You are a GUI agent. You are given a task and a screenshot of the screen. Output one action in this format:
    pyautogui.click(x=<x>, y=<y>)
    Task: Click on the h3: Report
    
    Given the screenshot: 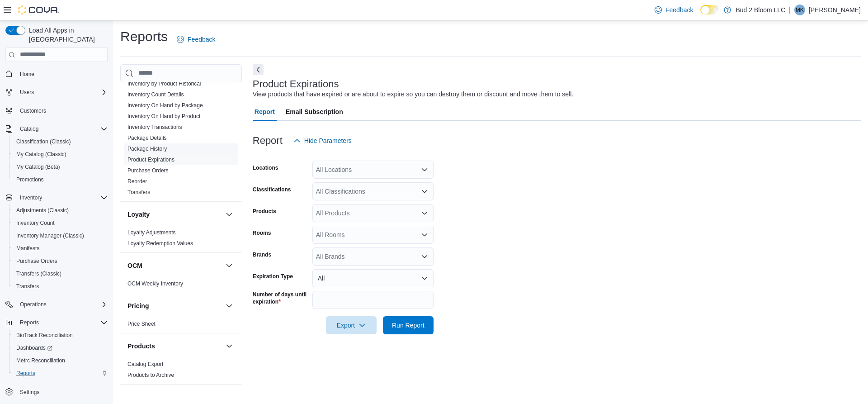 What is the action you would take?
    pyautogui.click(x=267, y=140)
    